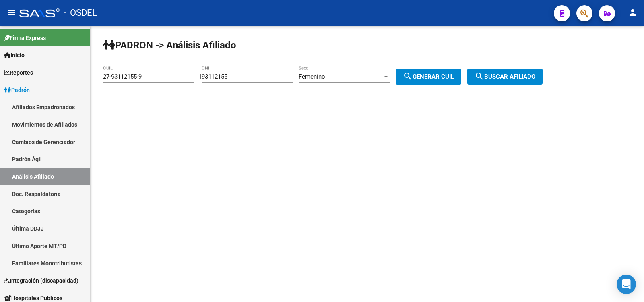 The height and width of the screenshot is (302, 644). Describe the element at coordinates (312, 76) in the screenshot. I see `span: Femenino` at that location.